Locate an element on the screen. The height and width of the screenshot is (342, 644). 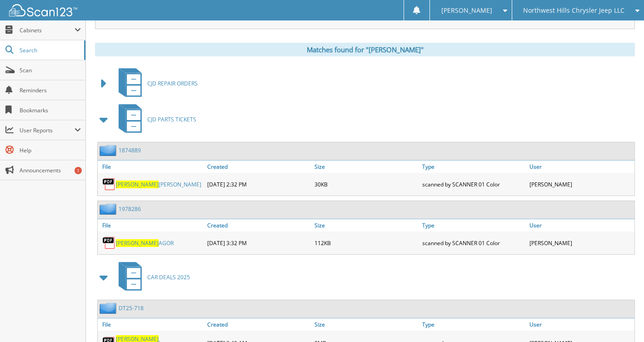
a: 1978286 is located at coordinates (129, 209).